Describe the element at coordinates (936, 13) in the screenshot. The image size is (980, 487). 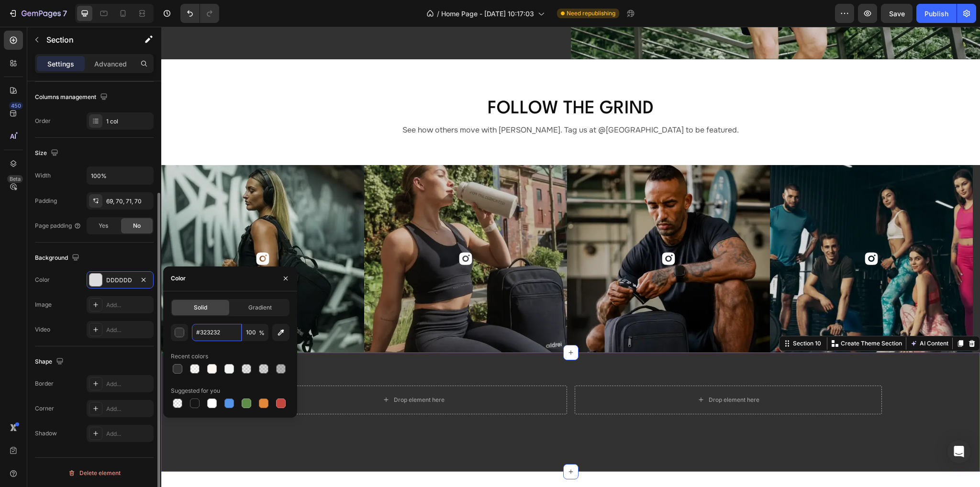
I see `button: Publish` at that location.